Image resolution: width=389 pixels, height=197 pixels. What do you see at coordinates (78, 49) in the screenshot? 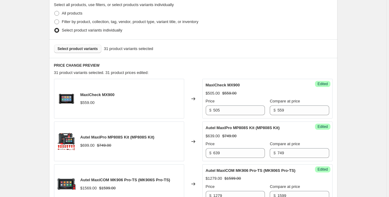
I see `span: Select product variants` at bounding box center [78, 49].